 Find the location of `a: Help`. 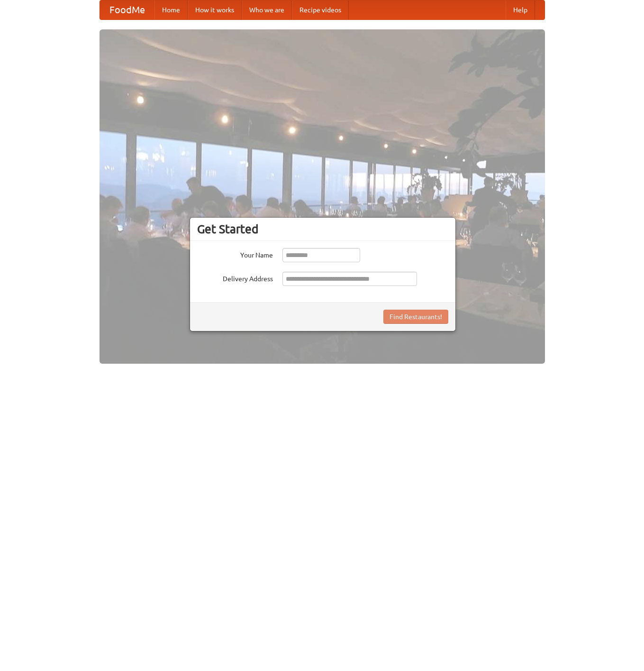

a: Help is located at coordinates (521, 10).